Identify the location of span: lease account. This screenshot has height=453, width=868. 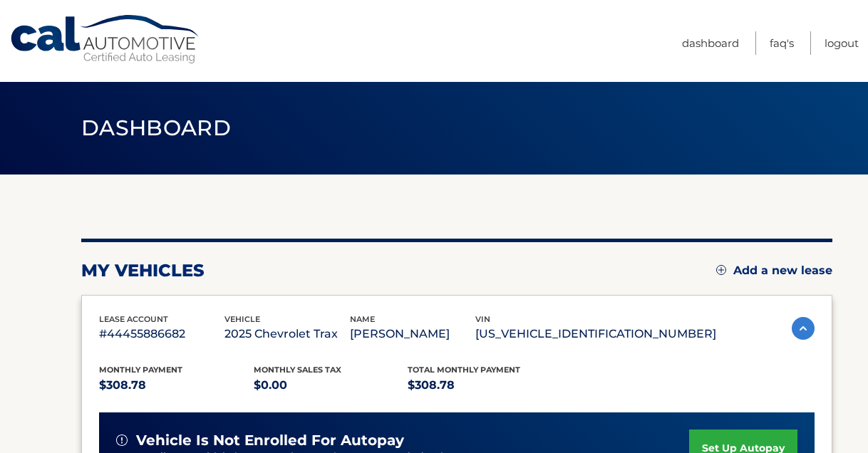
(133, 319).